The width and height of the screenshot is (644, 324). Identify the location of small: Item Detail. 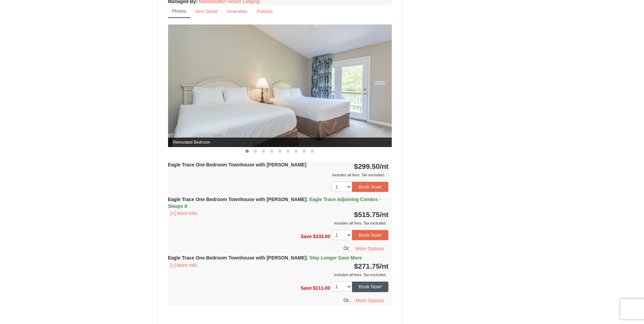
(206, 11).